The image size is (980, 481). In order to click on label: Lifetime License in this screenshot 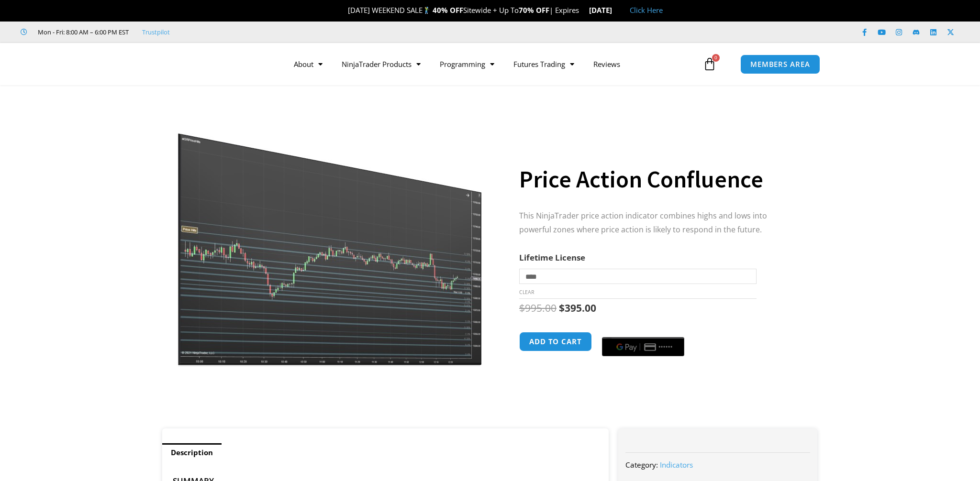, I will do `click(552, 257)`.